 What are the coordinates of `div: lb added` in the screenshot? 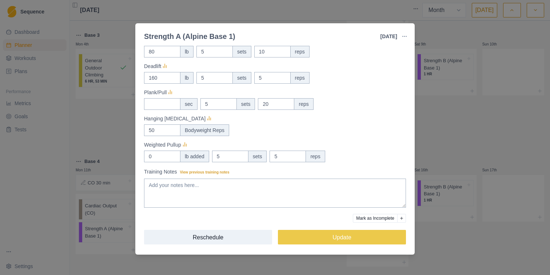 It's located at (194, 156).